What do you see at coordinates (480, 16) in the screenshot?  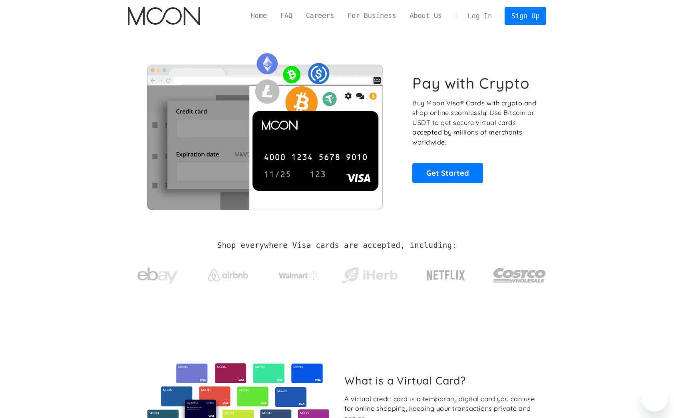 I see `a: Log In` at bounding box center [480, 16].